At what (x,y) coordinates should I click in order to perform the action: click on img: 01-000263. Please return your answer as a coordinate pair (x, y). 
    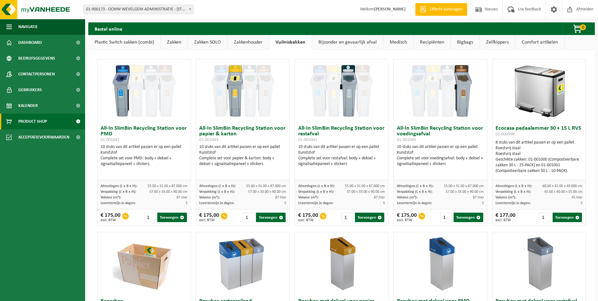
    Looking at the image, I should click on (144, 264).